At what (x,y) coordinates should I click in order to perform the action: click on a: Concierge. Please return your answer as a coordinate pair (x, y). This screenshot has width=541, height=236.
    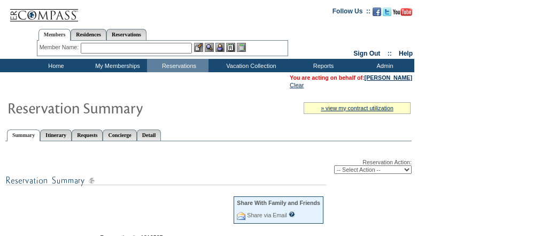
    Looking at the image, I should click on (119, 135).